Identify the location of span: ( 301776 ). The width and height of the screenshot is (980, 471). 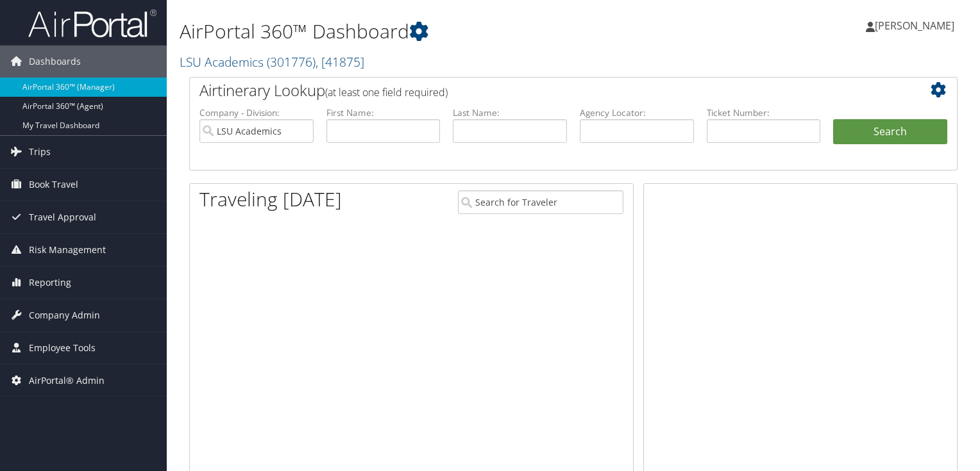
(291, 62).